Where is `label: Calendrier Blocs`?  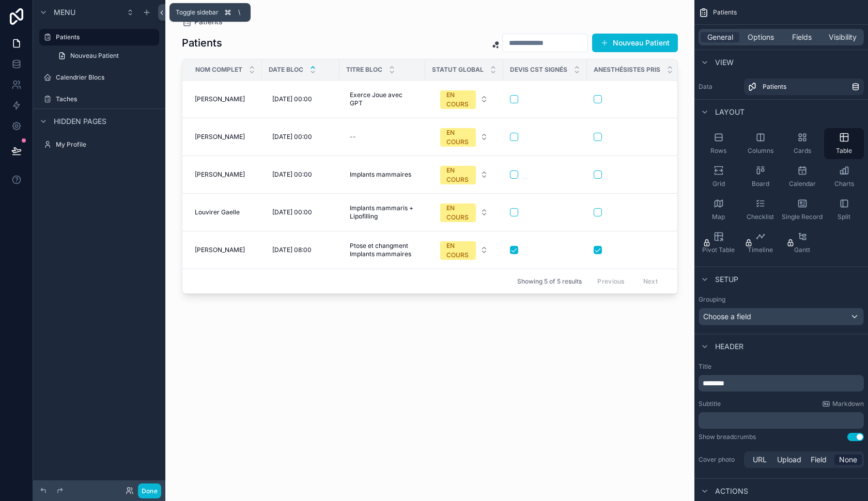 label: Calendrier Blocs is located at coordinates (107, 78).